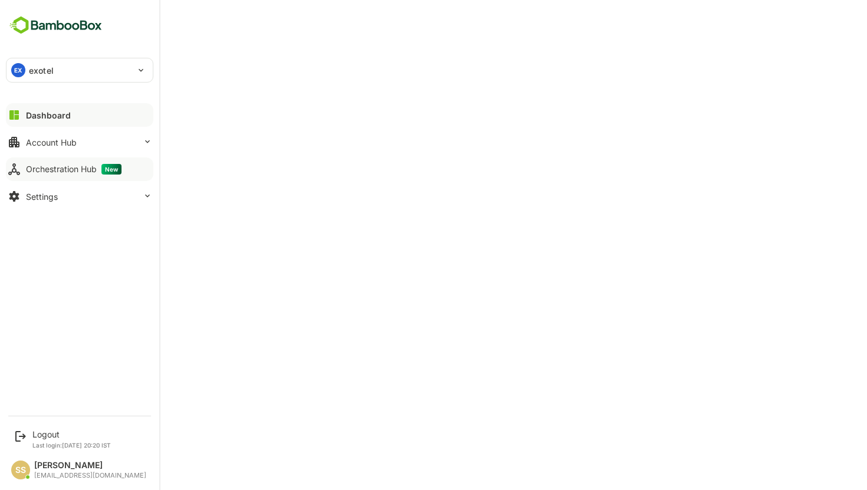  Describe the element at coordinates (18, 70) in the screenshot. I see `div: EX` at that location.